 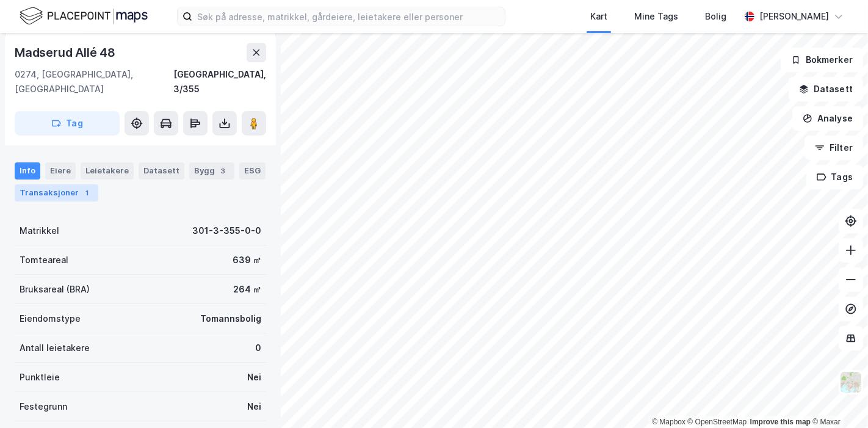 What do you see at coordinates (716, 17) in the screenshot?
I see `div: Bolig` at bounding box center [716, 17].